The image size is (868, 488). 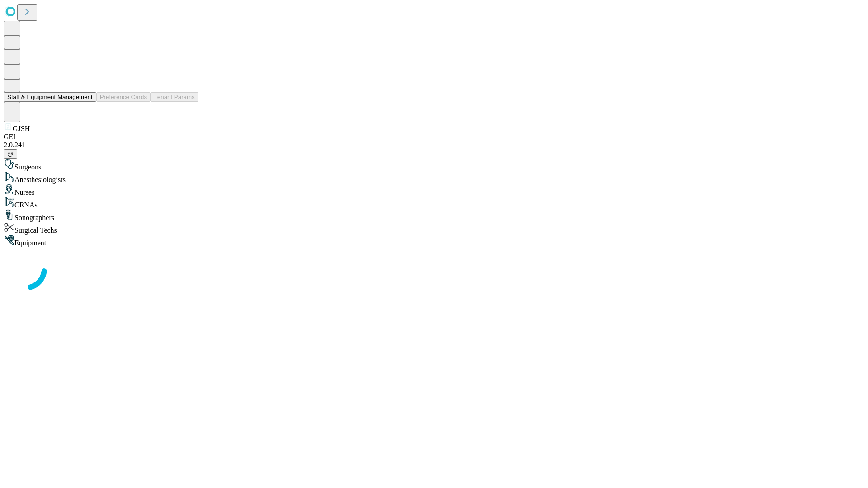 What do you see at coordinates (174, 96) in the screenshot?
I see `button: Tenant Params` at bounding box center [174, 96].